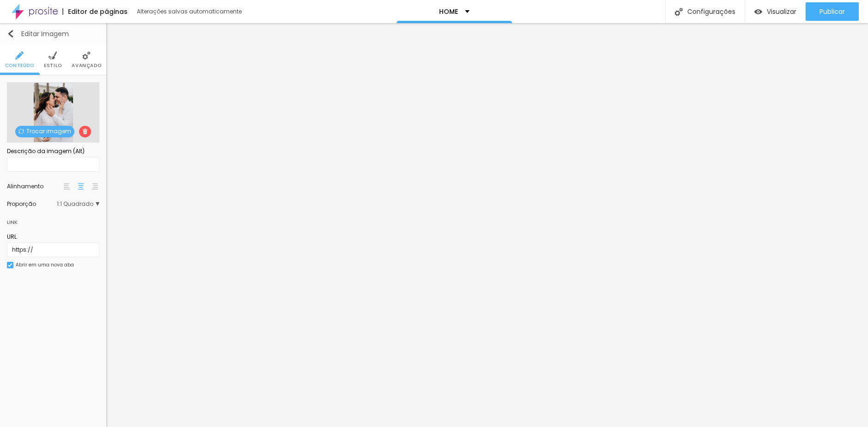  What do you see at coordinates (95, 186) in the screenshot?
I see `img: paragraph-right-align.svg` at bounding box center [95, 186].